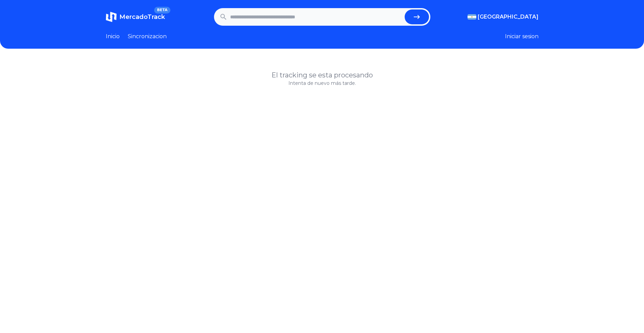 This screenshot has height=333, width=644. Describe the element at coordinates (113, 36) in the screenshot. I see `a: Inicio` at that location.